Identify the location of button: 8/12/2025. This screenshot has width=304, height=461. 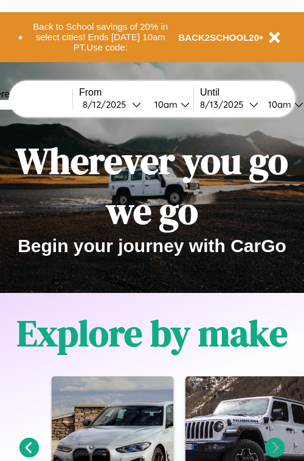
(112, 104).